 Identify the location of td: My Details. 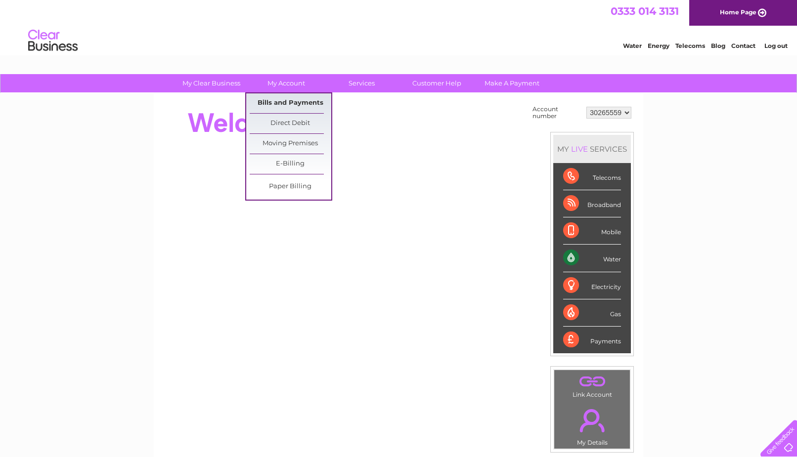
(592, 425).